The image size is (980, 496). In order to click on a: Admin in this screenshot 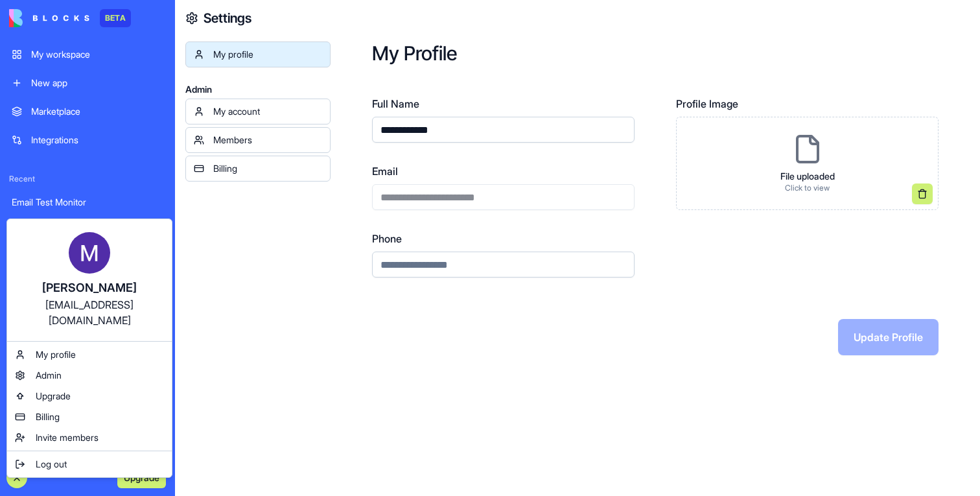, I will do `click(89, 376)`.